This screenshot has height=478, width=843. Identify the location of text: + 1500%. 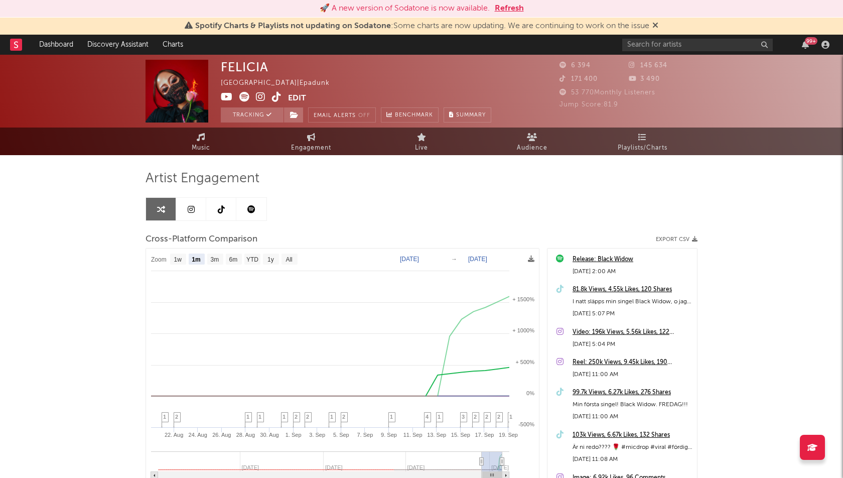
(523, 299).